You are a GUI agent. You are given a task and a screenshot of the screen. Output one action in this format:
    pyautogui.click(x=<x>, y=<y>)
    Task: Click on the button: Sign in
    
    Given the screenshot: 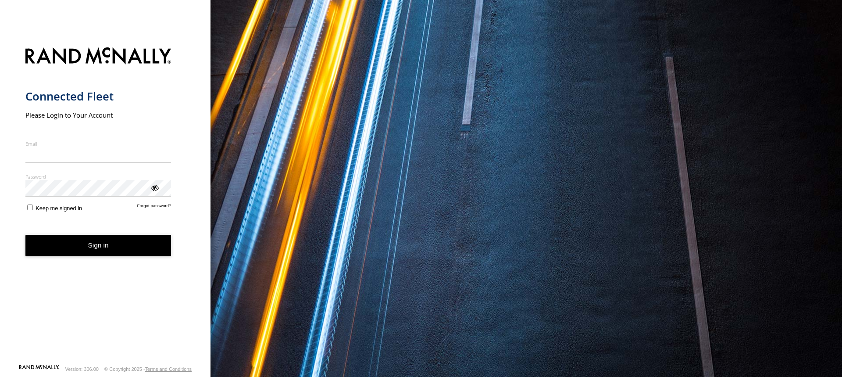 What is the action you would take?
    pyautogui.click(x=98, y=245)
    